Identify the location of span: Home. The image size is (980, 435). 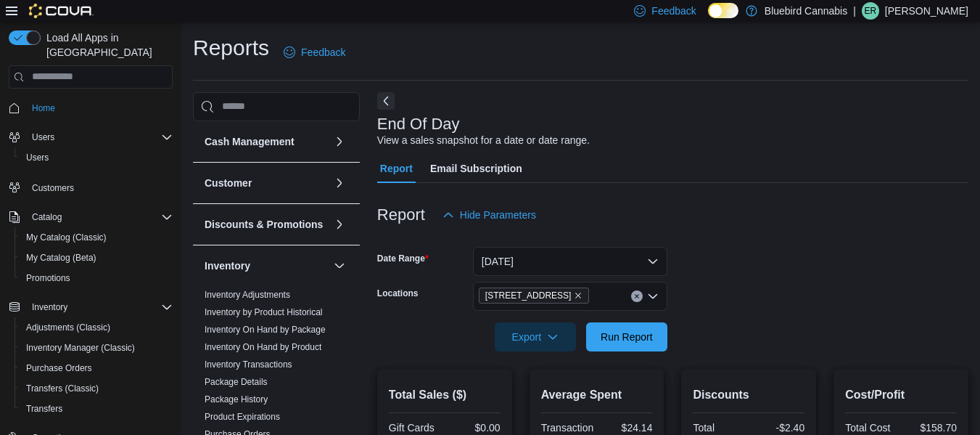
(44, 109).